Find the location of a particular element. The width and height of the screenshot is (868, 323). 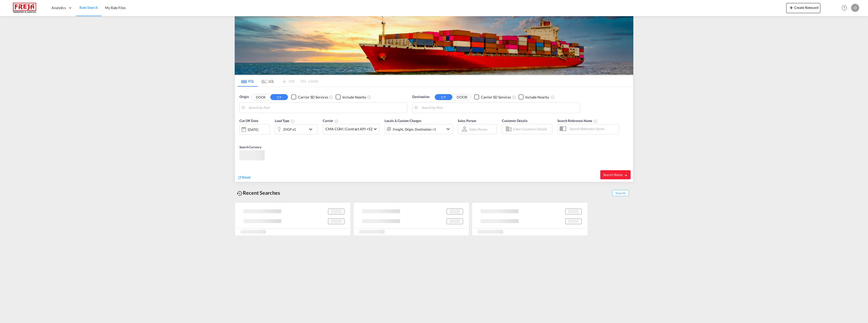

div: 20GP x1 is located at coordinates (290, 129).